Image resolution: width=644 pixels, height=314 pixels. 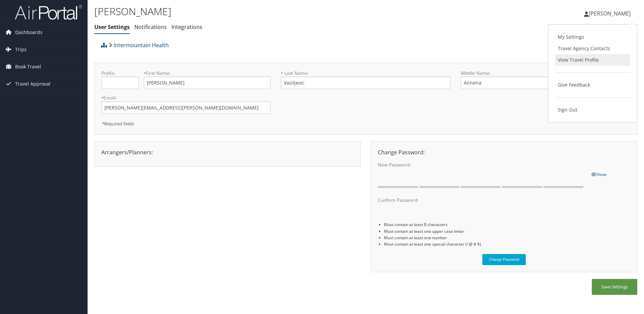 I want to click on a: Travel Agency Contacts, so click(x=593, y=48).